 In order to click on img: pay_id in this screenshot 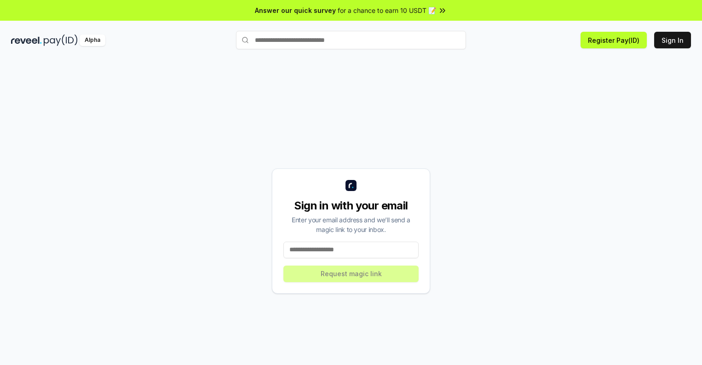, I will do `click(61, 40)`.